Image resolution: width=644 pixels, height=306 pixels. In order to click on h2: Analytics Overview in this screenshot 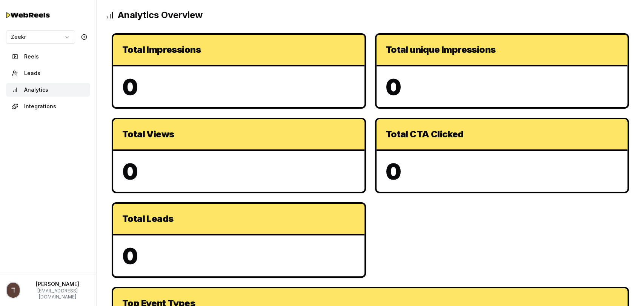, I will do `click(370, 15)`.